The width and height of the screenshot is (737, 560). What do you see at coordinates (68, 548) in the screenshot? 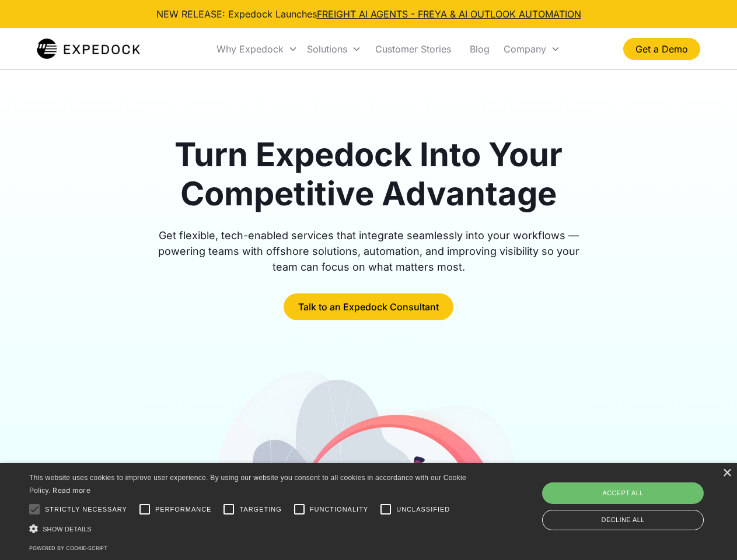
I see `a: Powered by cookie-script` at bounding box center [68, 548].